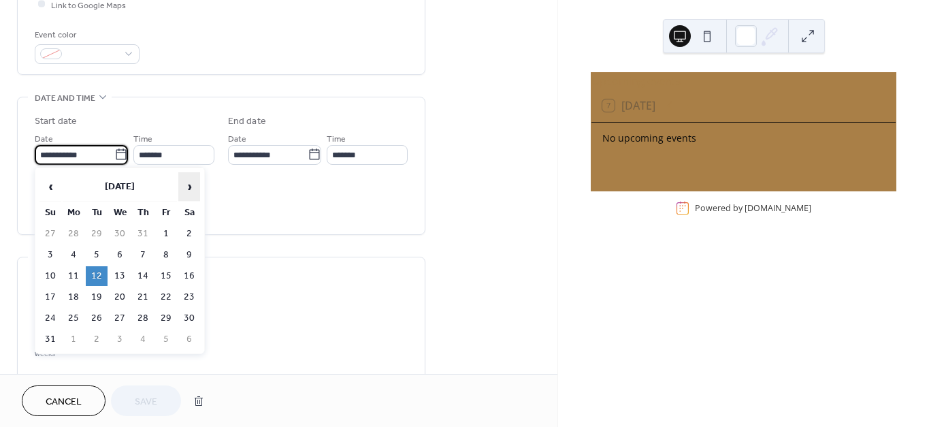  I want to click on th: Mo, so click(73, 212).